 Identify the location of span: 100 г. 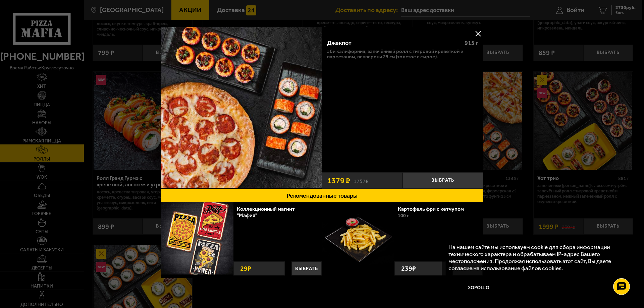
(403, 215).